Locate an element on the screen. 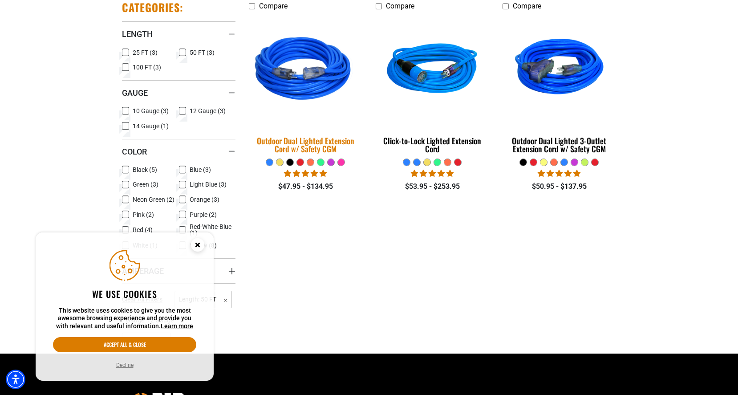 The width and height of the screenshot is (738, 395). span: 14 Gauge (1) is located at coordinates (150, 126).